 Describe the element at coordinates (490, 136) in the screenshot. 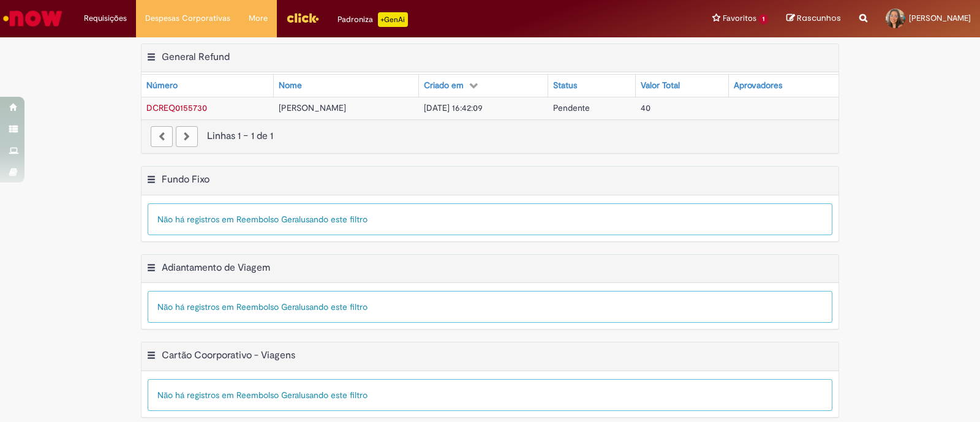

I see `nav: paginação` at that location.